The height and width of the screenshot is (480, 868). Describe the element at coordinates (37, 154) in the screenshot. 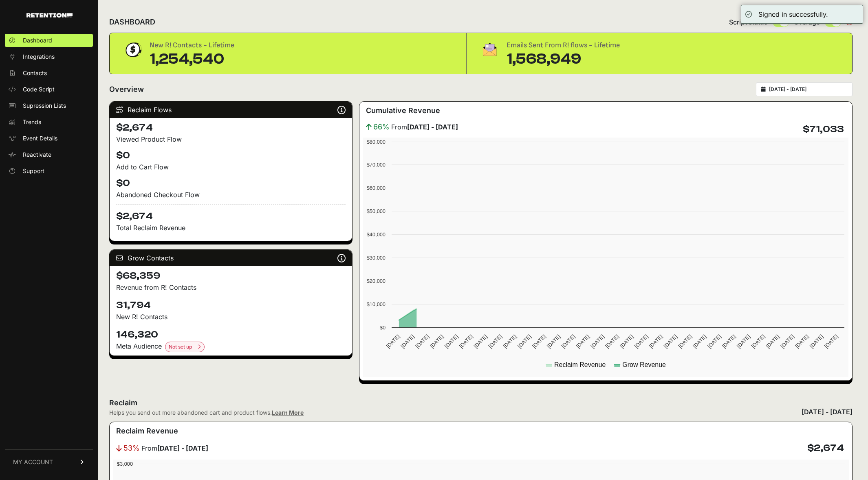

I see `span: Reactivate` at that location.